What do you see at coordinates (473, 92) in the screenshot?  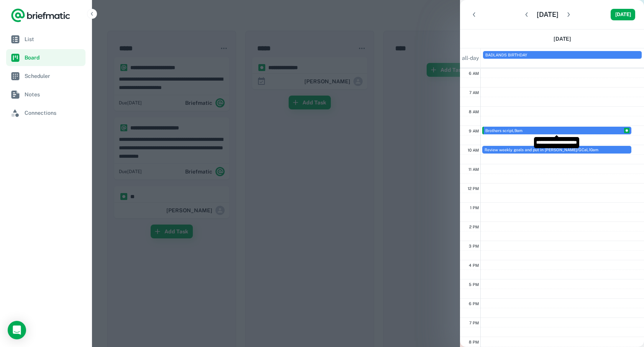 I see `span: 7 AM` at bounding box center [473, 92].